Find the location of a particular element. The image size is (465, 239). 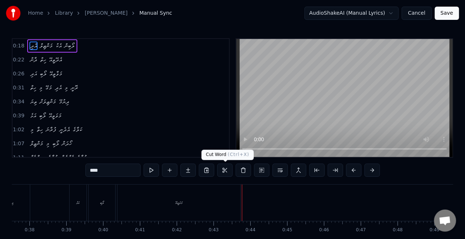

div: 0:45 is located at coordinates (287, 231).